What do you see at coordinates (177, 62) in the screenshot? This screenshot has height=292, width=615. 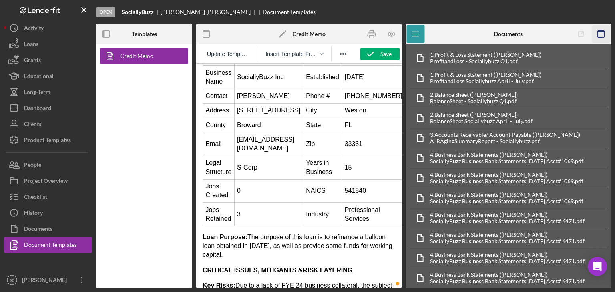 I see `td: FL` at bounding box center [177, 62].